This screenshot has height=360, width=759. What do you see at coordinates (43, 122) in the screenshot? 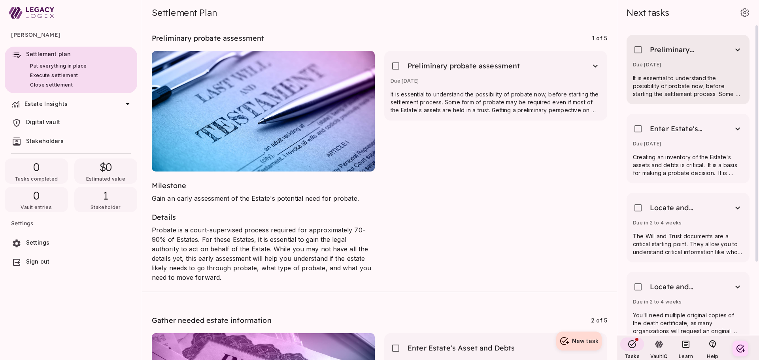
I see `span: Digital vault` at bounding box center [43, 122].